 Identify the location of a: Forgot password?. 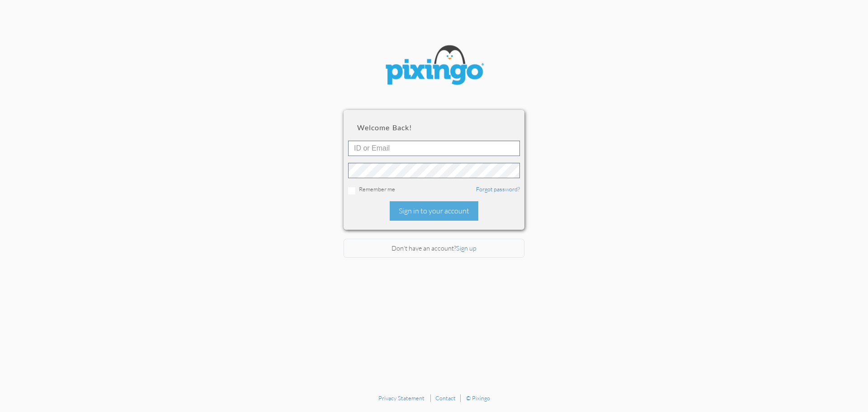
(498, 189).